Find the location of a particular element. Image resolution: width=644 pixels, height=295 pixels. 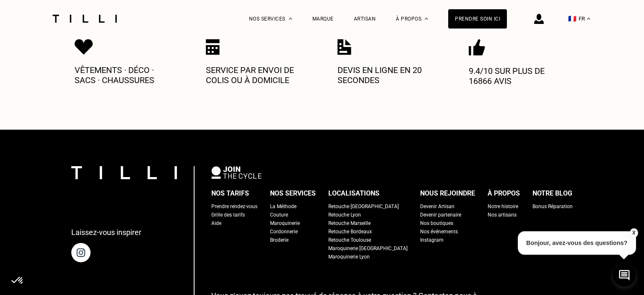

a: Couture is located at coordinates (279, 215).